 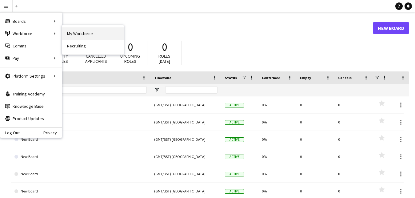 What do you see at coordinates (31, 58) in the screenshot?
I see `div: Pay` at bounding box center [31, 58].